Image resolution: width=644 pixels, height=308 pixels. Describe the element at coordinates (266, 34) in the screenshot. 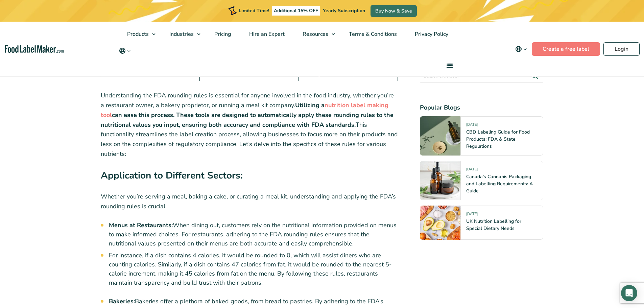

I see `span: Hire an Expert` at that location.